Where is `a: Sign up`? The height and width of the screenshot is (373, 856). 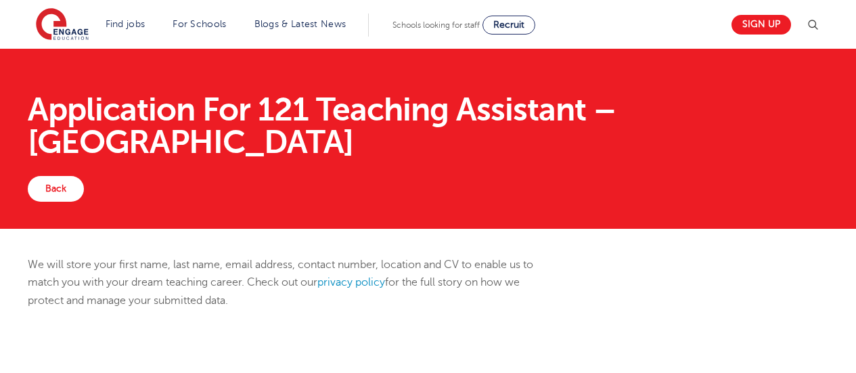 a: Sign up is located at coordinates (761, 24).